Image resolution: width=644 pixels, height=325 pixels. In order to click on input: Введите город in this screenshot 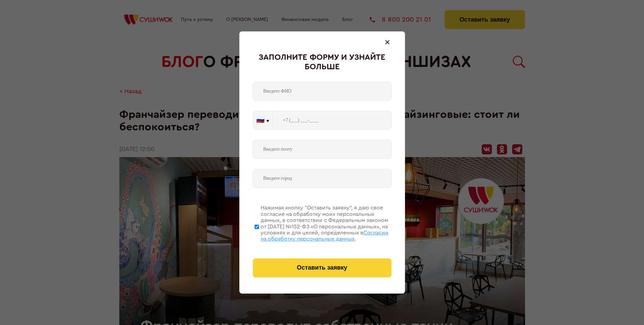, I will do `click(322, 178)`.